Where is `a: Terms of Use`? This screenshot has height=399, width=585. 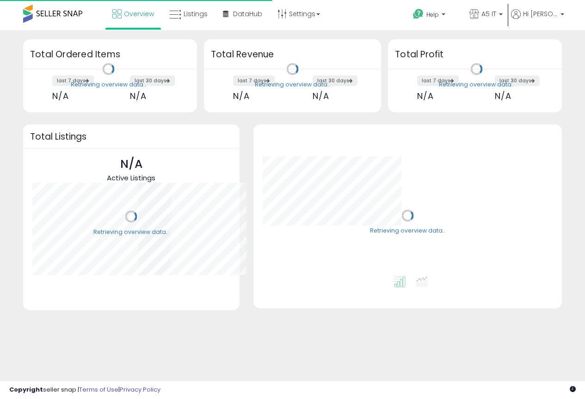 a: Terms of Use is located at coordinates (99, 390).